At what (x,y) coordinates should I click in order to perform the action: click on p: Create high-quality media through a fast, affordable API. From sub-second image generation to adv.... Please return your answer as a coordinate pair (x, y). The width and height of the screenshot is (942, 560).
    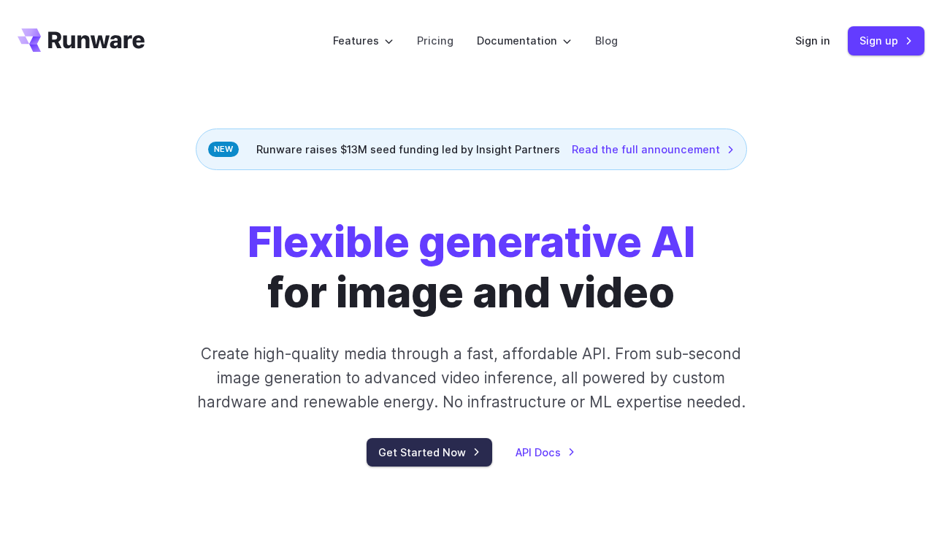
    Looking at the image, I should click on (471, 378).